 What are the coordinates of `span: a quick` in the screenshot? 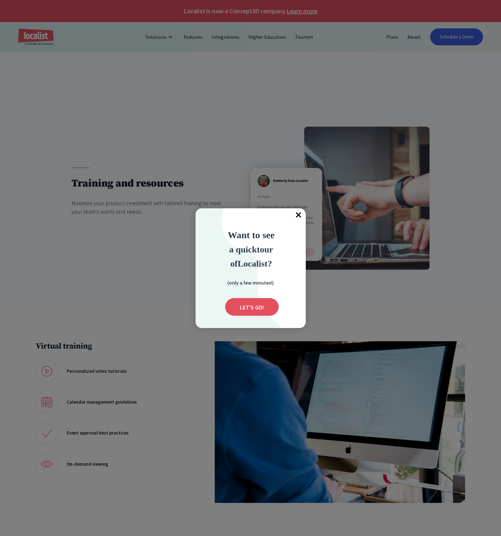 It's located at (243, 249).